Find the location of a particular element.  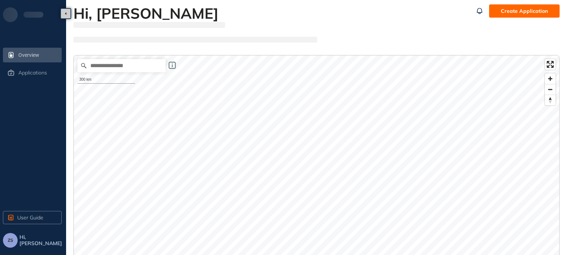

span: Zoom out is located at coordinates (550, 90).